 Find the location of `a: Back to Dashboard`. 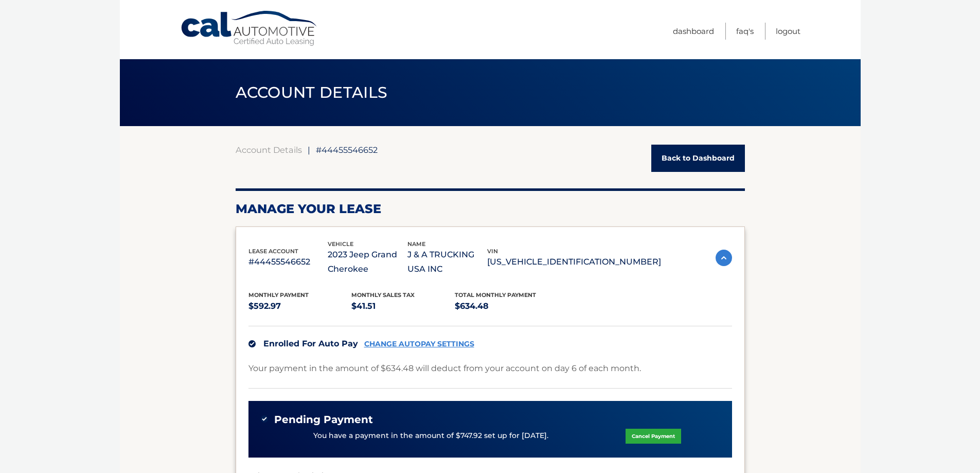

a: Back to Dashboard is located at coordinates (698, 158).